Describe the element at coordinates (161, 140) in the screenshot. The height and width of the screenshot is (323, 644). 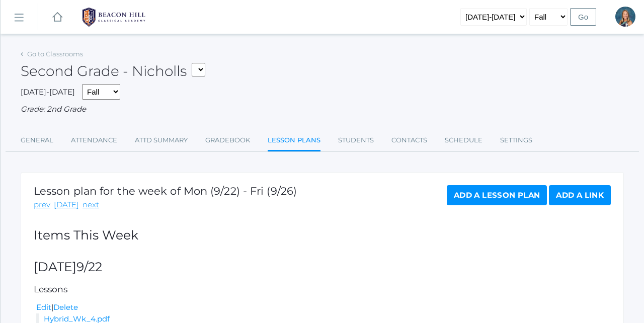
I see `a: Attd Summary` at that location.